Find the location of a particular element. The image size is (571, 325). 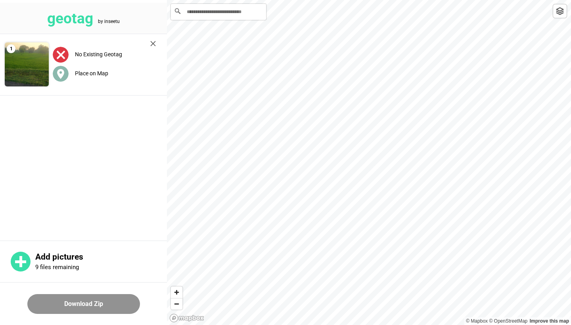

p: 9 files remaining is located at coordinates (57, 267).